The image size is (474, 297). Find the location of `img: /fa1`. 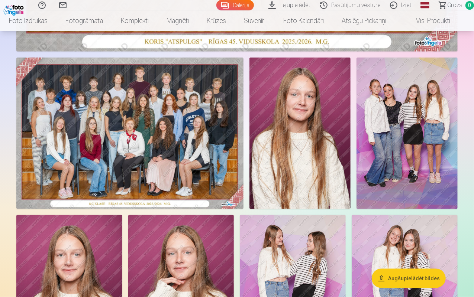

img: /fa1 is located at coordinates (14, 9).